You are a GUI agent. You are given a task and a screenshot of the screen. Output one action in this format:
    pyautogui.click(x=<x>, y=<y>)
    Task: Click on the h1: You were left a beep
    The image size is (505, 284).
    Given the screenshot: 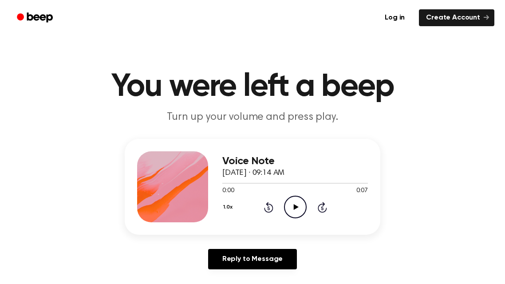 What is the action you would take?
    pyautogui.click(x=253, y=87)
    